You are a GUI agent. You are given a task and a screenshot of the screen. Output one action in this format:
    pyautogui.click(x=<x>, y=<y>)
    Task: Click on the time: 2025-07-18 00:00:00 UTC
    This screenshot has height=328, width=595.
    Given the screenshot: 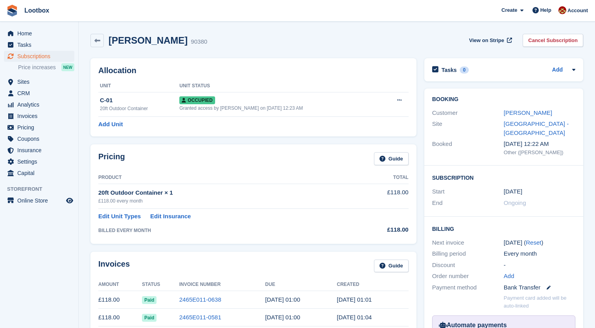 What is the action you would take?
    pyautogui.click(x=282, y=317)
    